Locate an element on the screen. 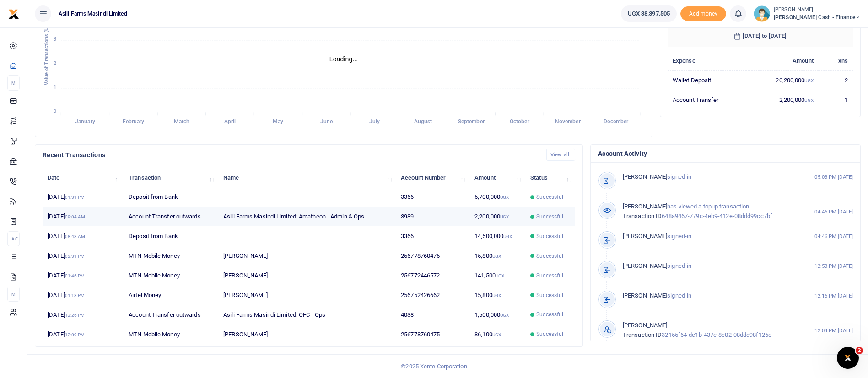 The height and width of the screenshot is (378, 868). tspan: August is located at coordinates (423, 122).